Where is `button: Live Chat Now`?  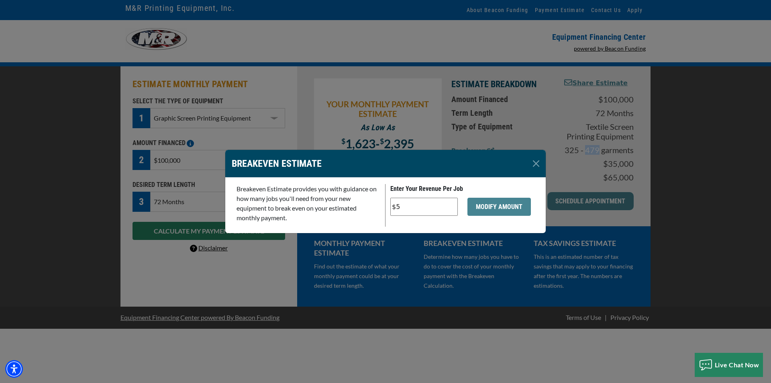 button: Live Chat Now is located at coordinates (729, 365).